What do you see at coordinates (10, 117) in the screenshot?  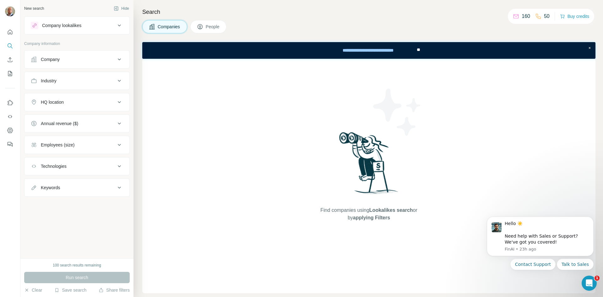 I see `button: Use Surfe API` at bounding box center [10, 117].